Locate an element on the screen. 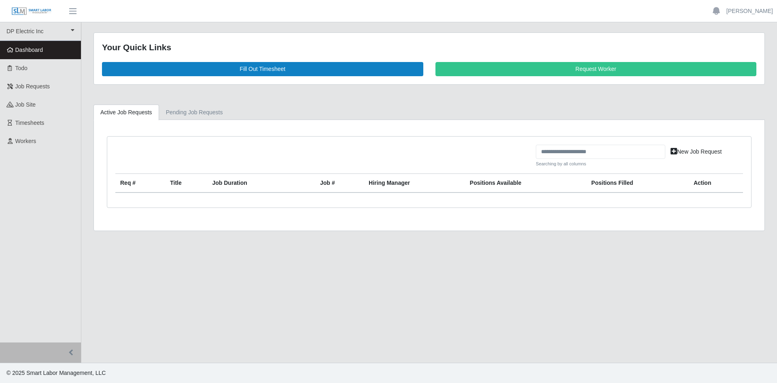  span: Job Requests is located at coordinates (33, 86).